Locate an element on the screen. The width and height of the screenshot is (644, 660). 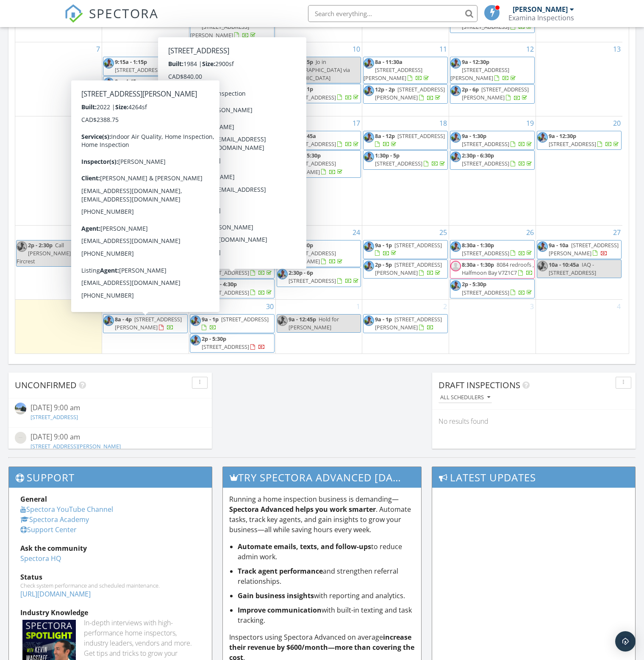
span: 2p - 5:30p is located at coordinates (127, 175).